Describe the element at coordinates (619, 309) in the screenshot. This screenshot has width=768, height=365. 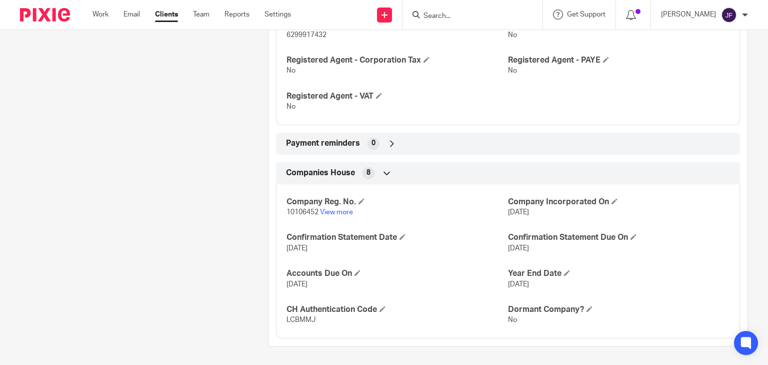
I see `h4: Dormant Company?` at that location.